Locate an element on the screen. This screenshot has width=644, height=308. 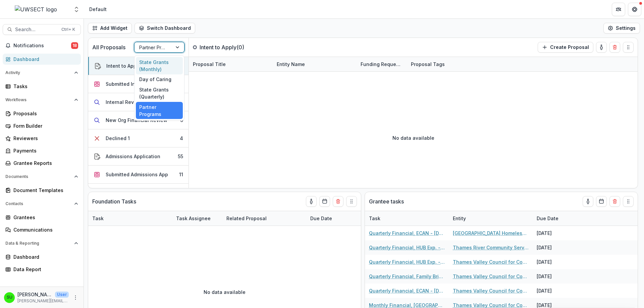
div: 11 is located at coordinates (181, 174).